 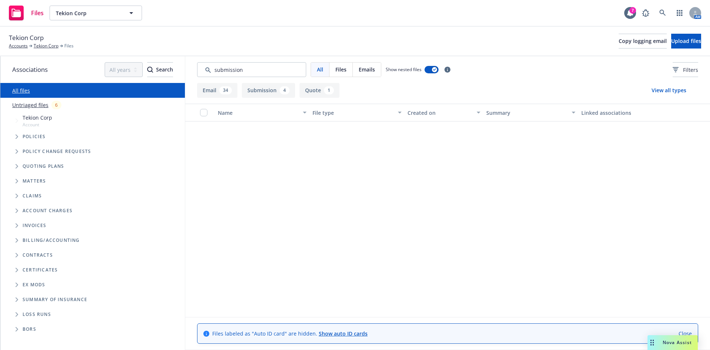 I want to click on button: Linked associations, so click(x=626, y=112).